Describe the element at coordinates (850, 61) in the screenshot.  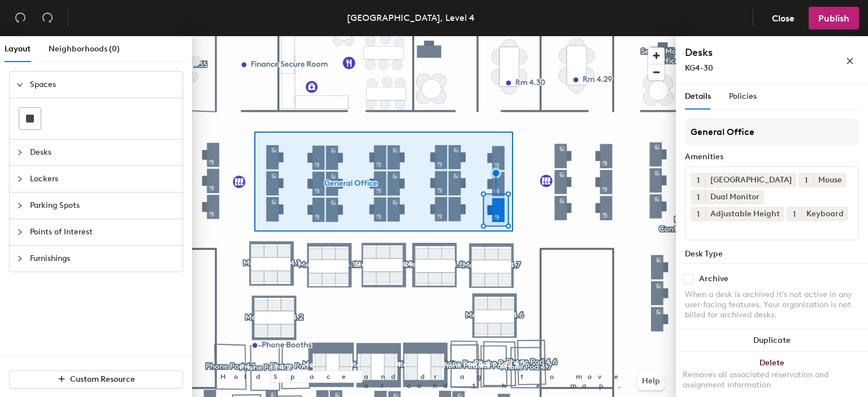
I see `span: close` at that location.